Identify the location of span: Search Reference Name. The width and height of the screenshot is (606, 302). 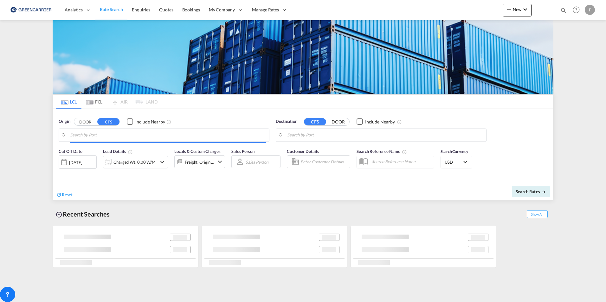
(382, 152).